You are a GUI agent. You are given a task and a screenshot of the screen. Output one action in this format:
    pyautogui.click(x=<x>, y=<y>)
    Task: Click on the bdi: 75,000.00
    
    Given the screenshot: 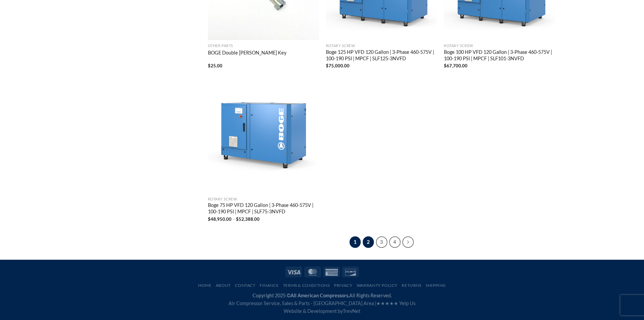 What is the action you would take?
    pyautogui.click(x=338, y=66)
    